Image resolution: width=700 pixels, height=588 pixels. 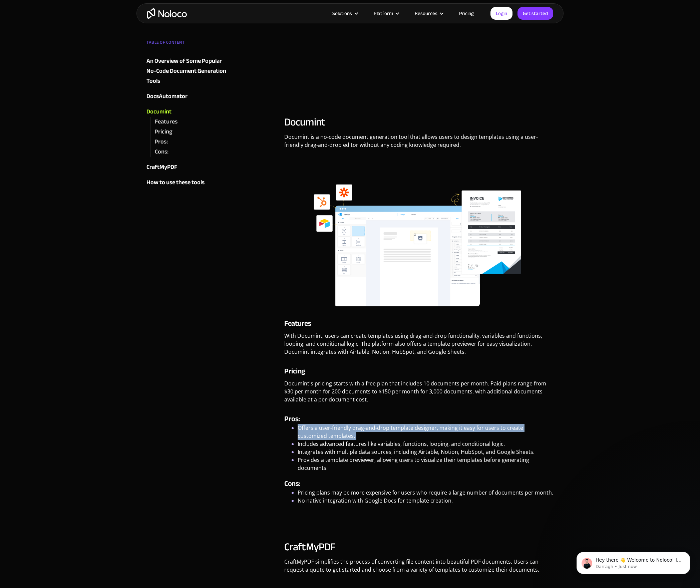 I want to click on div: Documint, so click(x=159, y=111).